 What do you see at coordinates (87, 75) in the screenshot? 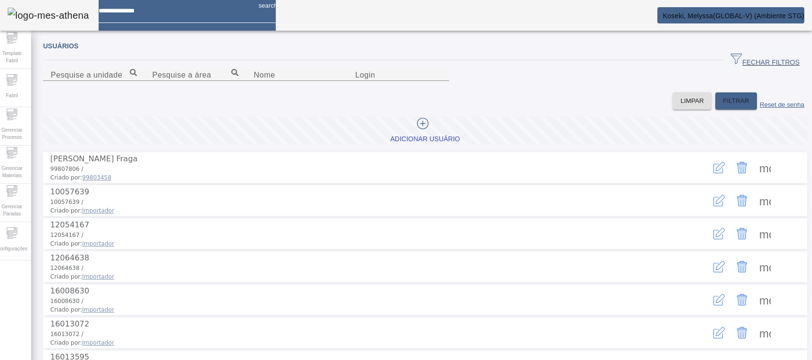
I see `mat-label: Pesquise a unidade` at bounding box center [87, 75].